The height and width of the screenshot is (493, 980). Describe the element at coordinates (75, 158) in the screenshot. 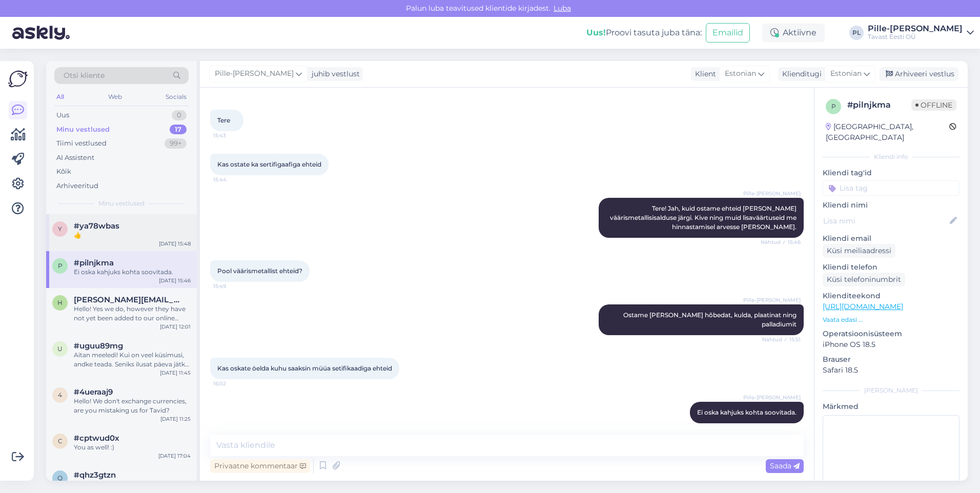

I see `div: AI Assistent` at that location.